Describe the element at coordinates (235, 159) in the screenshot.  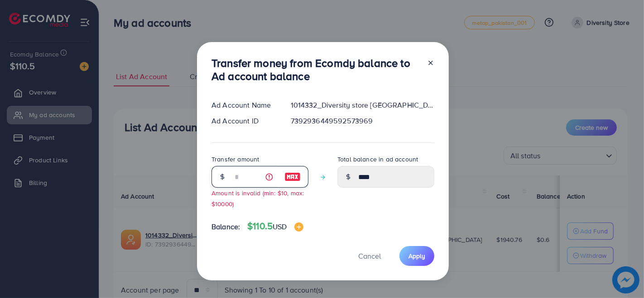
I see `label: Transfer amount` at that location.